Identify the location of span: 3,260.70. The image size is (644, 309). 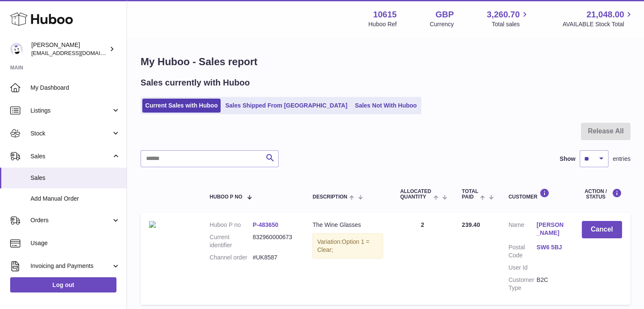
(503, 14).